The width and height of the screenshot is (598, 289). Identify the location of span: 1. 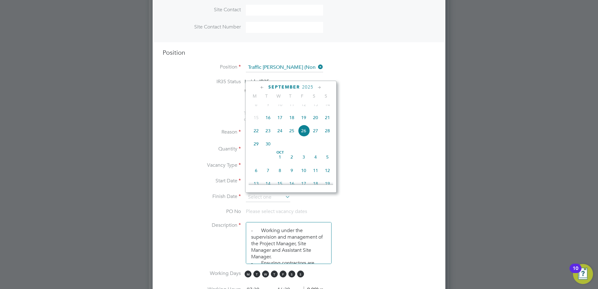
(280, 157).